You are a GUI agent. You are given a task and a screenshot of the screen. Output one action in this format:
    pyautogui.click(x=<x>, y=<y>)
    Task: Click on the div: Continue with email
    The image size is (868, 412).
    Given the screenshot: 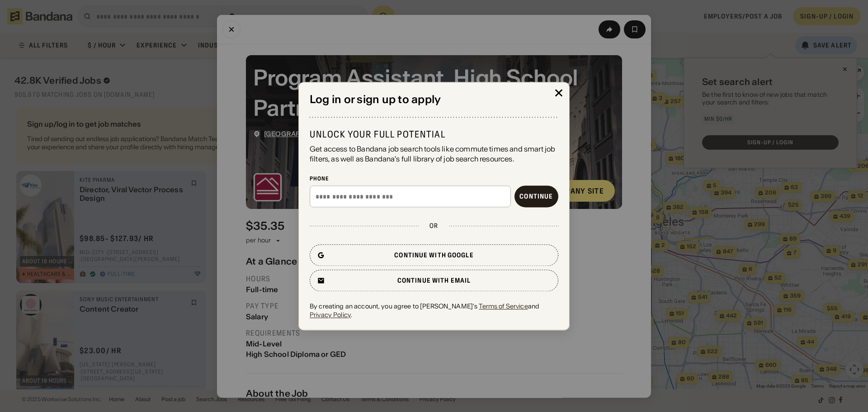 What is the action you would take?
    pyautogui.click(x=434, y=281)
    